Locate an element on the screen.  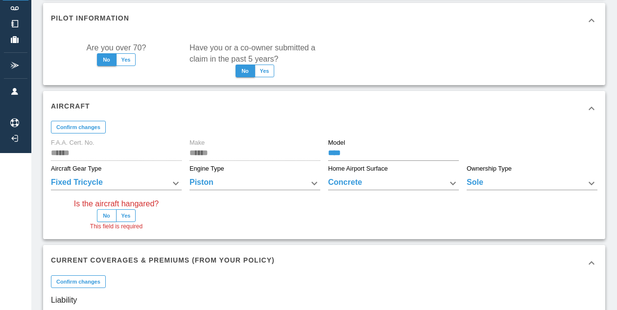
label: Aircraft Gear Type is located at coordinates (76, 169).